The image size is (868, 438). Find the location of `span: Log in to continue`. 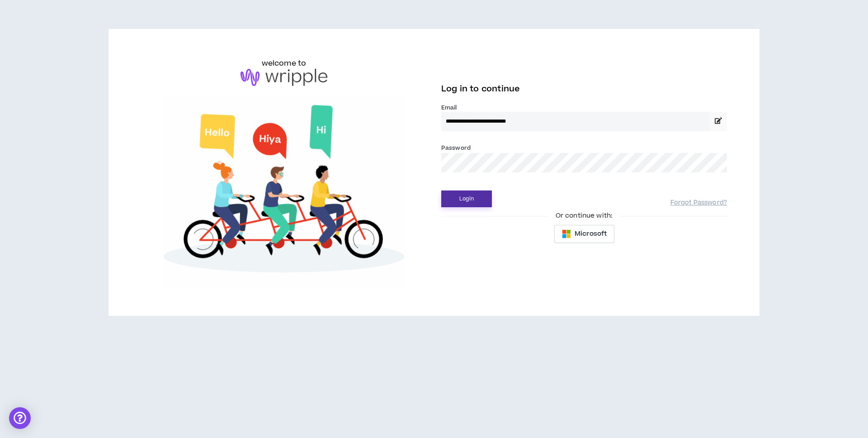

span: Log in to continue is located at coordinates (481, 88).